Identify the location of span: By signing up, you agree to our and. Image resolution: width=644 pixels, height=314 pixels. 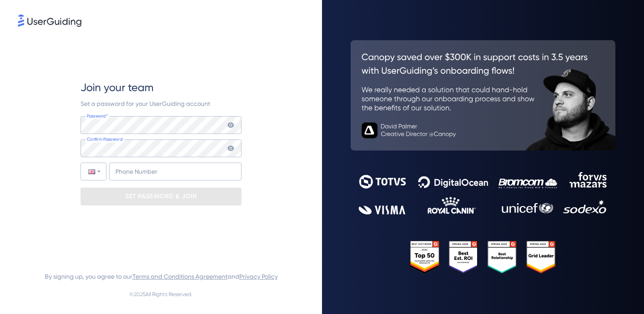
(161, 276).